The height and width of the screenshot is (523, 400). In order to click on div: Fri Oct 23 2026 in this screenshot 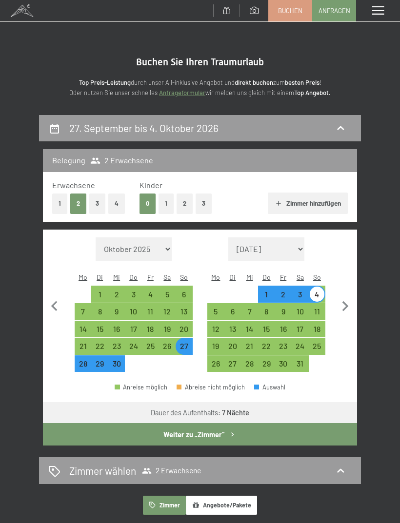, I will do `click(283, 346)`.